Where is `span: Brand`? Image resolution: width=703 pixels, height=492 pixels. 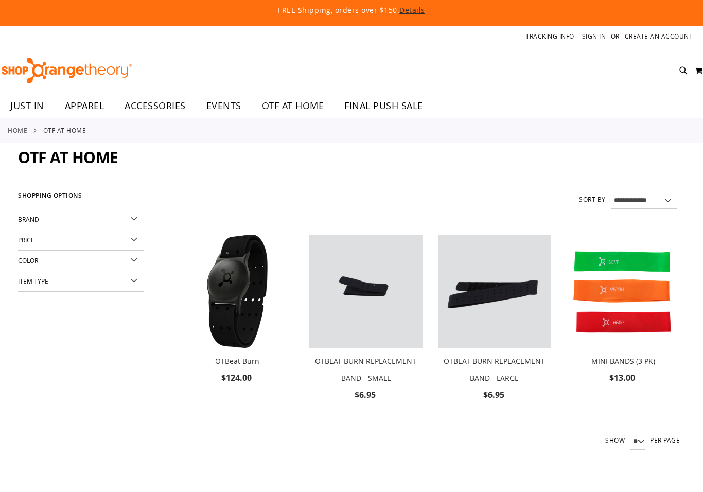 span: Brand is located at coordinates (28, 219).